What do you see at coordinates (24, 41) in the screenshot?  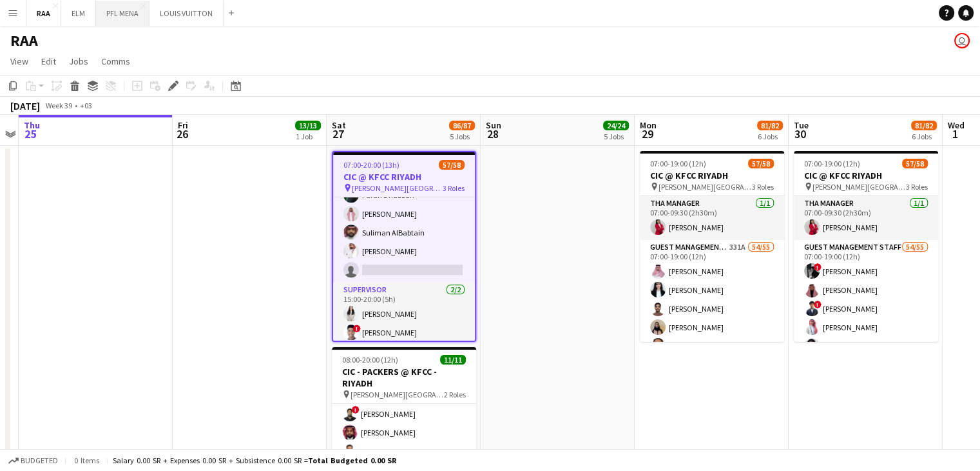 I see `h1: RAA` at bounding box center [24, 41].